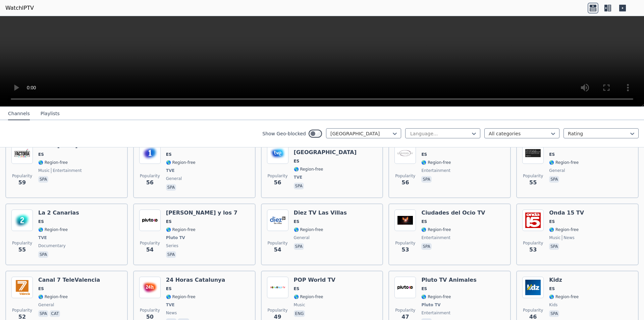  What do you see at coordinates (533, 153) in the screenshot?
I see `img: Canal Sur 2` at bounding box center [533, 153].